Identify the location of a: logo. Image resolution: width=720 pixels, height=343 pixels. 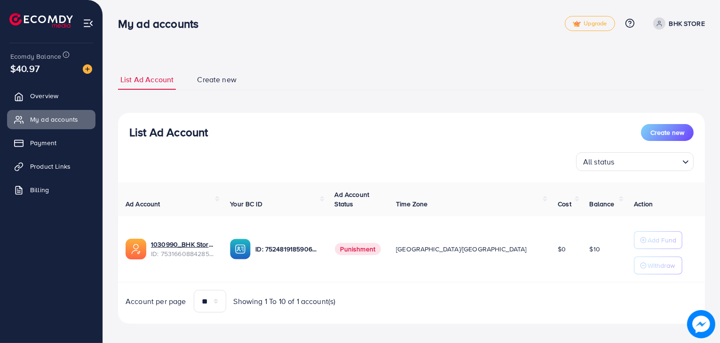
(41, 20).